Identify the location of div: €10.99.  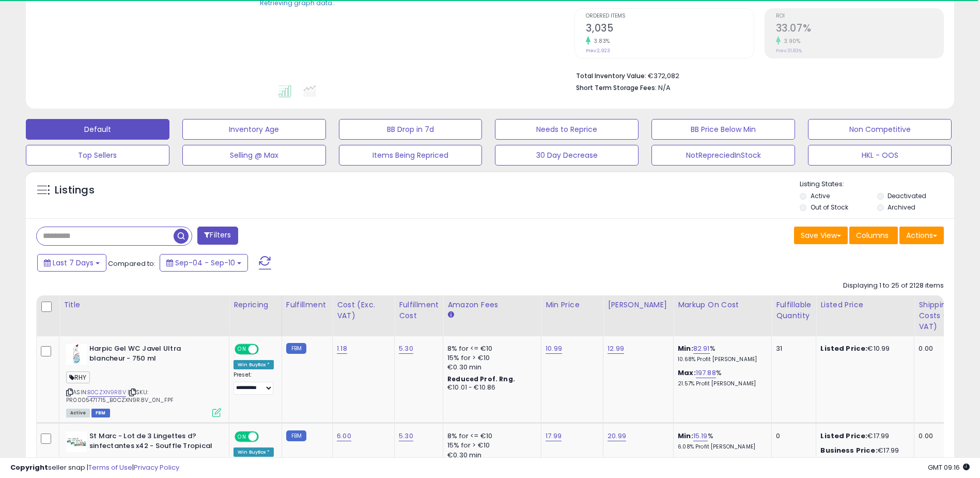
(864, 348).